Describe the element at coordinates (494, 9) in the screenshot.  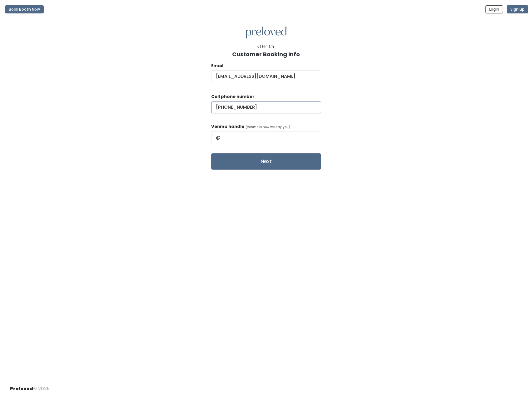
I see `button: Login` at that location.